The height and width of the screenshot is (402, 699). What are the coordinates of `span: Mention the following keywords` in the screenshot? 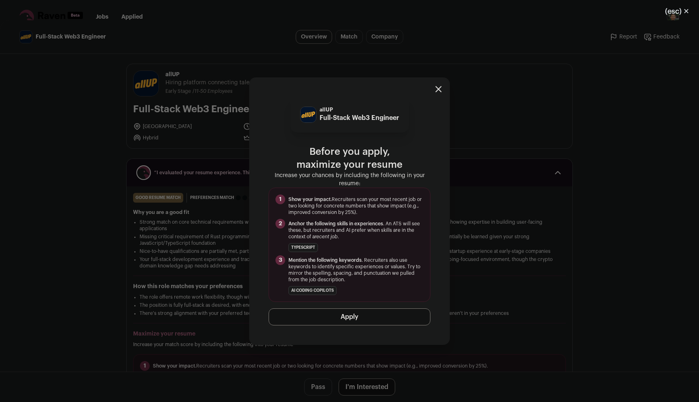 It's located at (325, 260).